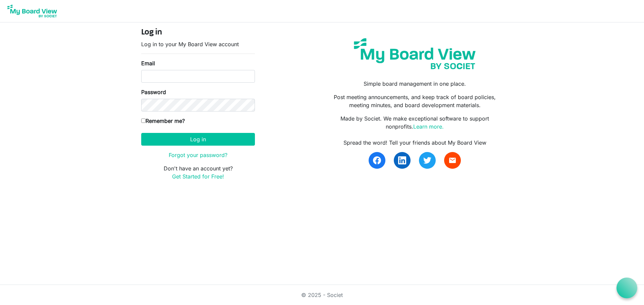 This screenshot has height=305, width=644. What do you see at coordinates (148, 63) in the screenshot?
I see `label: Email` at bounding box center [148, 63].